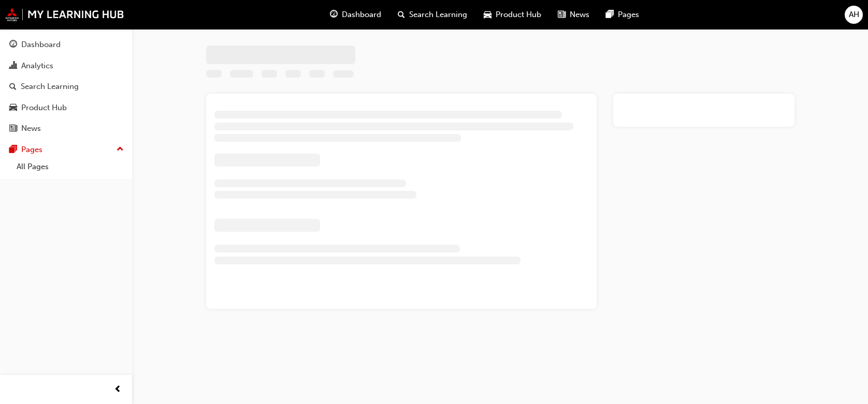 The image size is (868, 404). Describe the element at coordinates (66, 128) in the screenshot. I see `a: News` at that location.